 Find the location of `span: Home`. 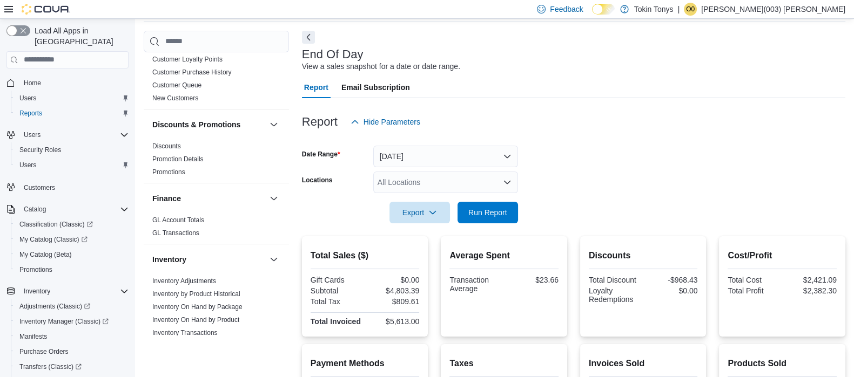

span: Home is located at coordinates (74, 83).